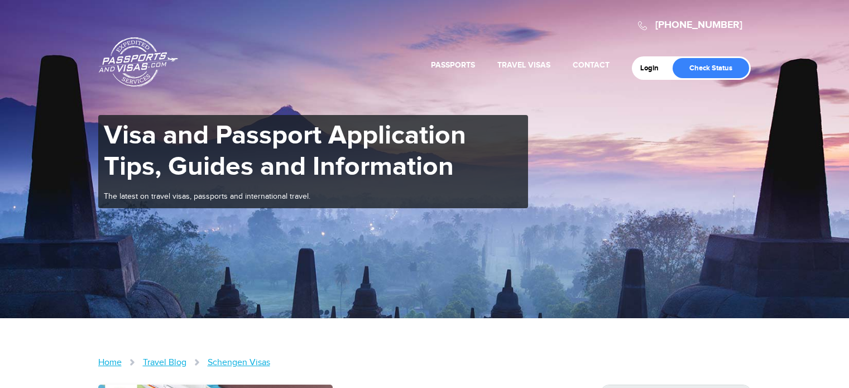 The image size is (849, 388). I want to click on a: Travel Visas, so click(524, 65).